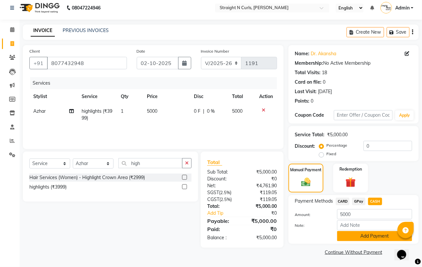 The height and width of the screenshot is (267, 422). I want to click on div: Balance :, so click(222, 238).